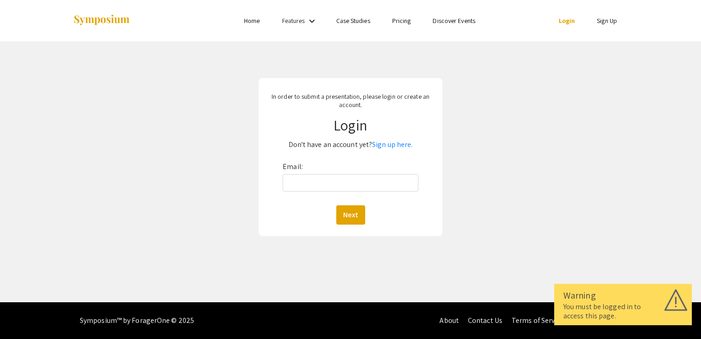 Image resolution: width=701 pixels, height=339 pixels. I want to click on a: Terms of Service, so click(538, 320).